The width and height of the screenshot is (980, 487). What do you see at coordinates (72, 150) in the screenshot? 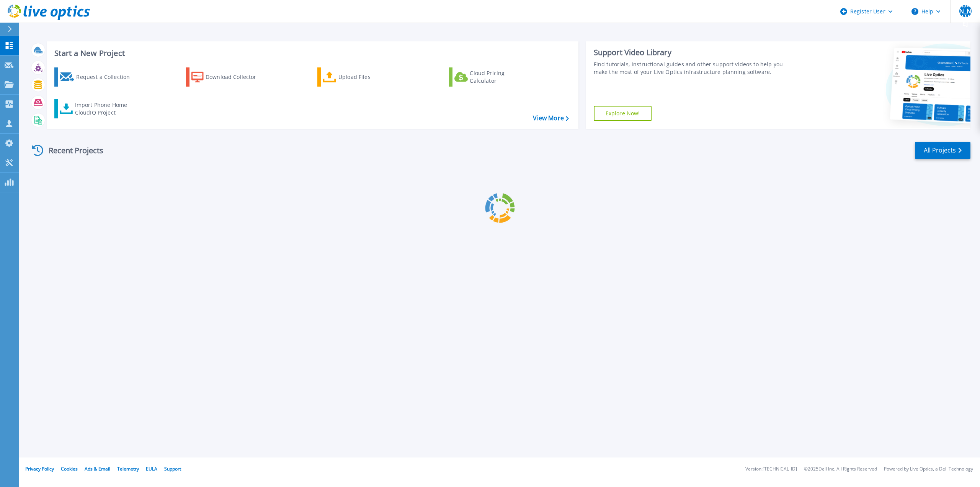
I see `div: Recent Projects` at bounding box center [72, 150].